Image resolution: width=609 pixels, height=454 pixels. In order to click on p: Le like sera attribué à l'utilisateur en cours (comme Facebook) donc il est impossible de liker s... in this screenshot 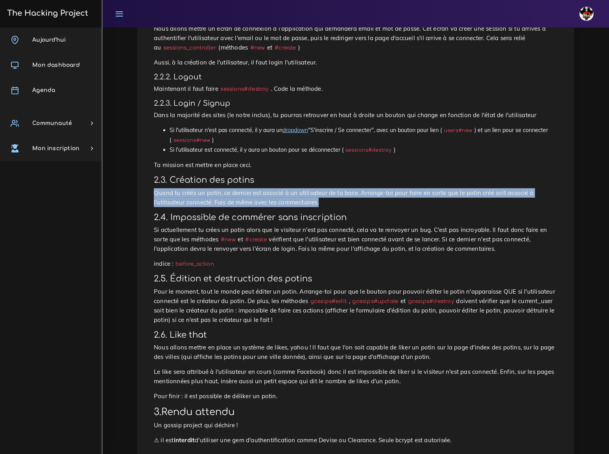, I will do `click(356, 377)`.